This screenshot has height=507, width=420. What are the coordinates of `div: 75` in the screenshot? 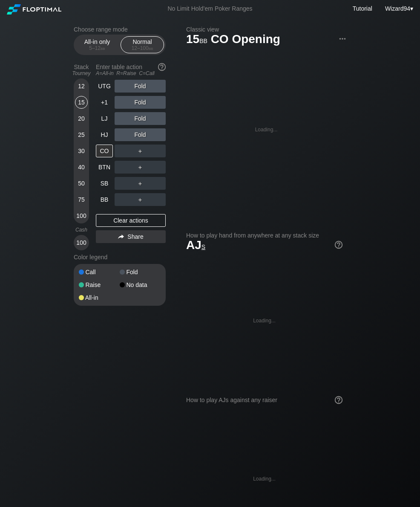 It's located at (81, 199).